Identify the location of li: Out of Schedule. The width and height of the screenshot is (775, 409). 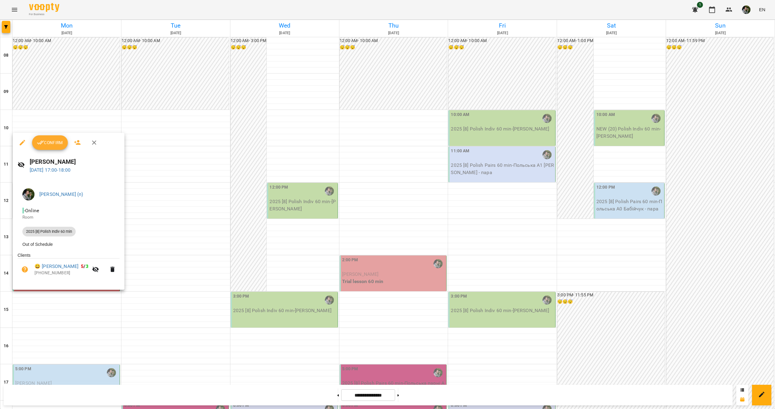
(68, 244).